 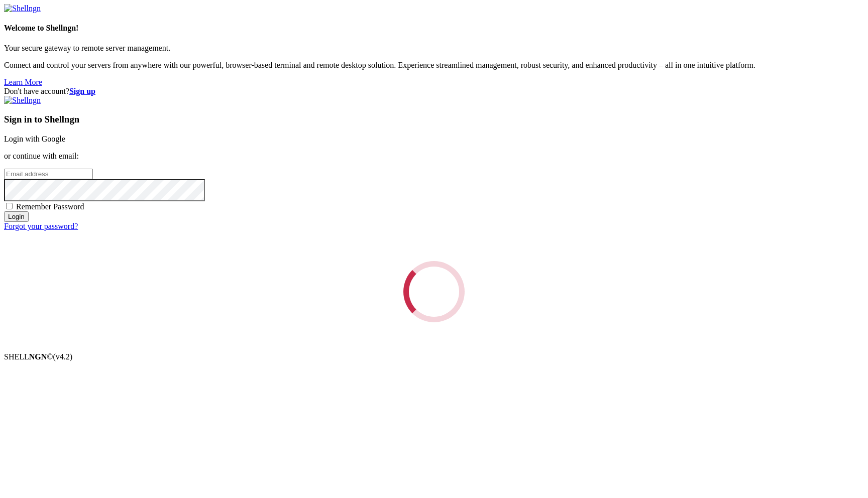 I want to click on a: Login with Google, so click(x=35, y=139).